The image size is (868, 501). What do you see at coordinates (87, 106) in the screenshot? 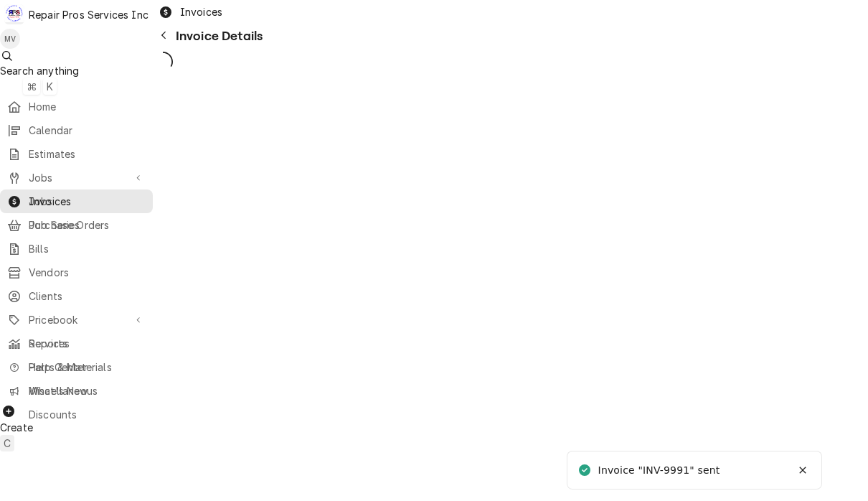
I see `span: Home` at bounding box center [87, 106].